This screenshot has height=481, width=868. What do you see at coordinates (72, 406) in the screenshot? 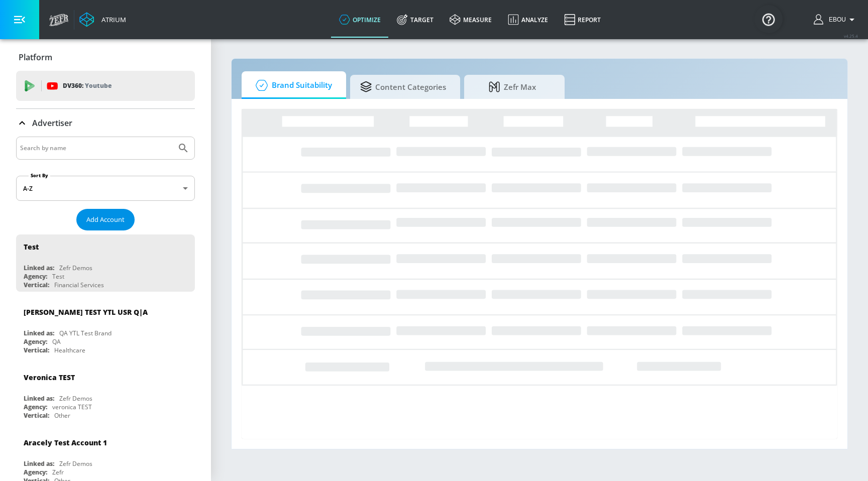
I see `div: veronica TEST` at bounding box center [72, 406].